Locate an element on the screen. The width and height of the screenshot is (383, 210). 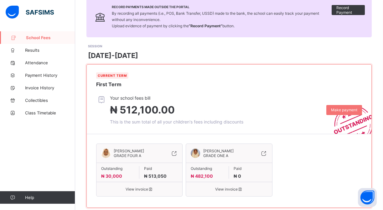
span: By recording all payments (i.e., POS, Bank Transfer, USSD) made to the bank, the school can easil... is located at coordinates (216, 19).